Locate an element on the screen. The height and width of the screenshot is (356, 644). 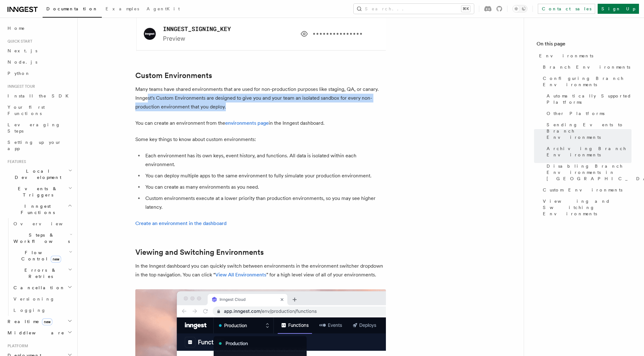
a: Leveraging Steps is located at coordinates (39, 128).